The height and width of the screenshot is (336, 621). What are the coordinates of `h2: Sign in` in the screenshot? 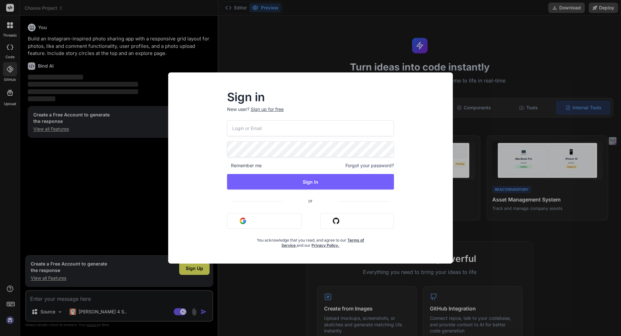 It's located at (310, 97).